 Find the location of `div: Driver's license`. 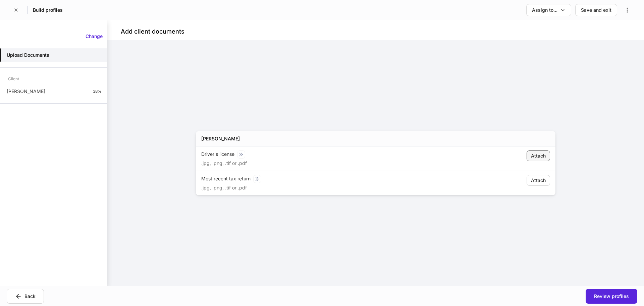

div: Driver's license is located at coordinates (332, 155).